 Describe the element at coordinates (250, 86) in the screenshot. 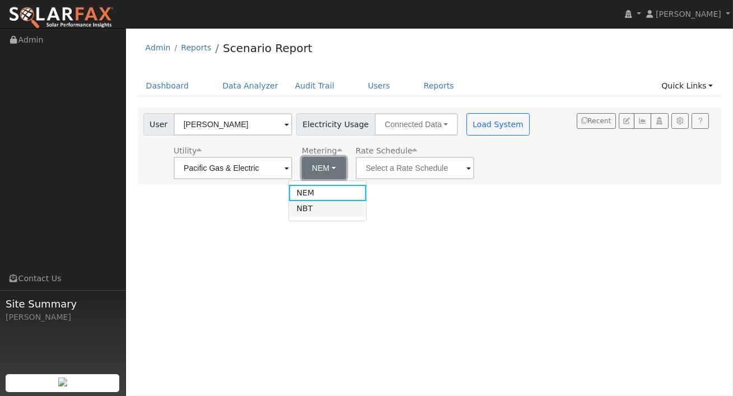

I see `a: Data Analyzer` at that location.